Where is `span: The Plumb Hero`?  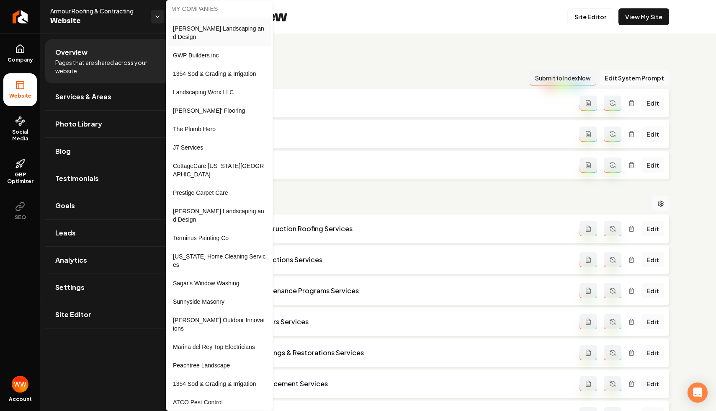 span: The Plumb Hero is located at coordinates (194, 129).